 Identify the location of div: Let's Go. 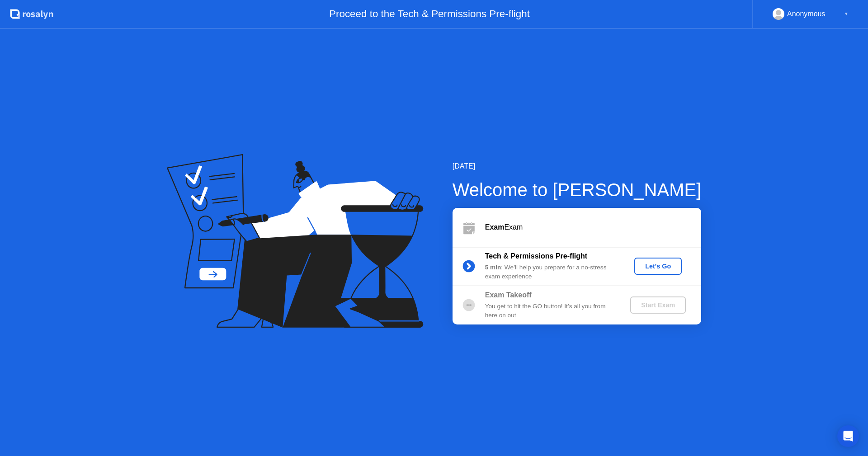
(658, 266).